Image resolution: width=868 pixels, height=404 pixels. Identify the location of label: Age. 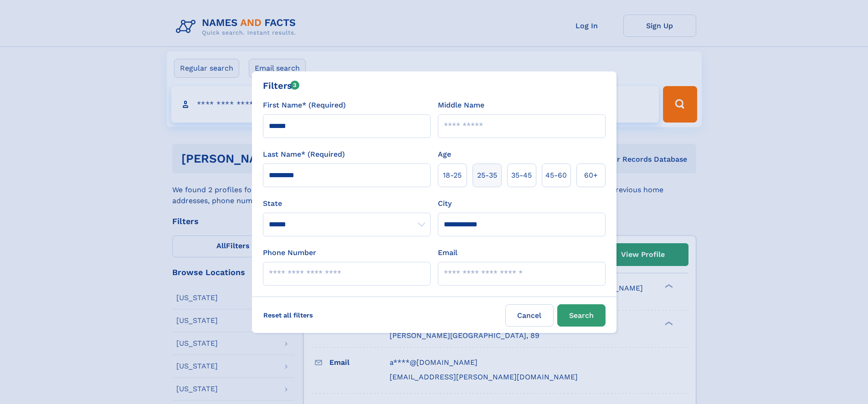
(444, 154).